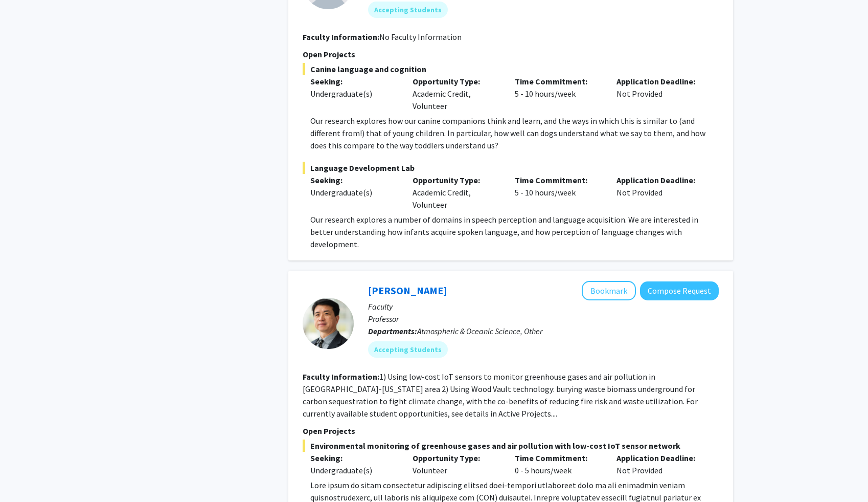  Describe the element at coordinates (479, 331) in the screenshot. I see `span: Atmospheric & Oceanic Science, Other` at that location.